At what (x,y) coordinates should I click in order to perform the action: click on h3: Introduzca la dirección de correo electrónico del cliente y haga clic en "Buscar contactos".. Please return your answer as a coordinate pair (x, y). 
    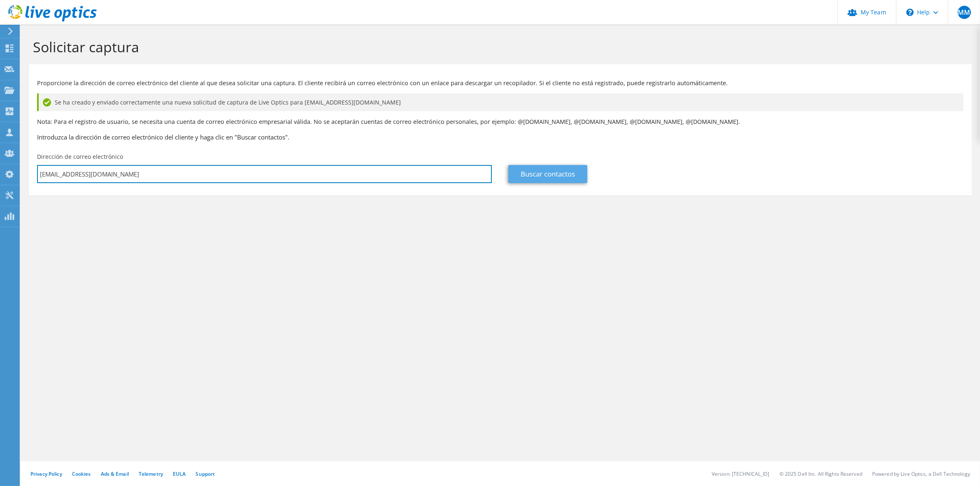
    Looking at the image, I should click on (500, 137).